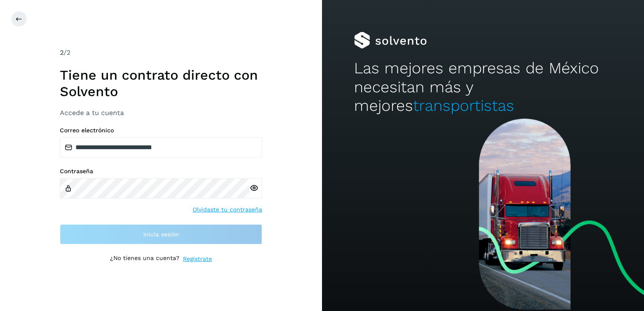 The image size is (644, 311). What do you see at coordinates (482, 87) in the screenshot?
I see `h2: Las mejores empresas de México necesitan más y mejores` at bounding box center [482, 87].